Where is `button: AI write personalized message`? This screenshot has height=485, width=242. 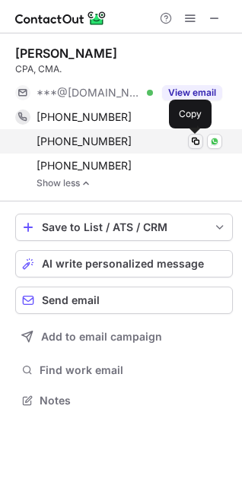
button: AI write personalized message is located at coordinates (124, 264).